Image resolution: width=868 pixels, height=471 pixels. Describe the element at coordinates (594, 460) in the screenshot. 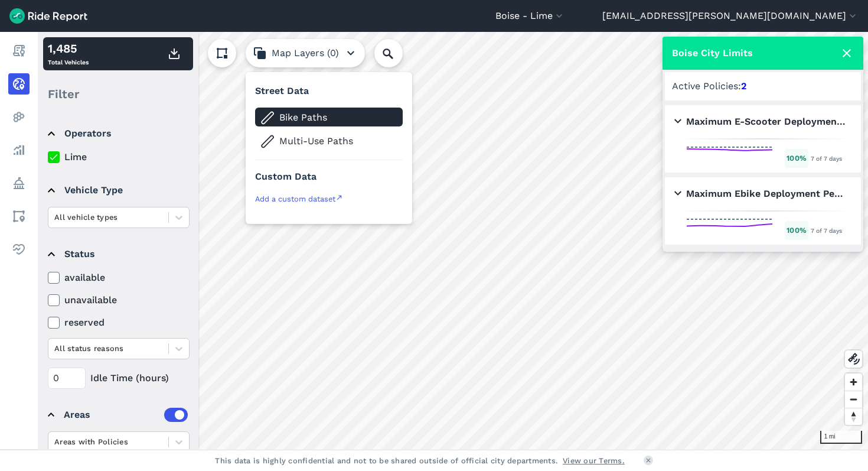

I see `a: View our Terms.` at that location.